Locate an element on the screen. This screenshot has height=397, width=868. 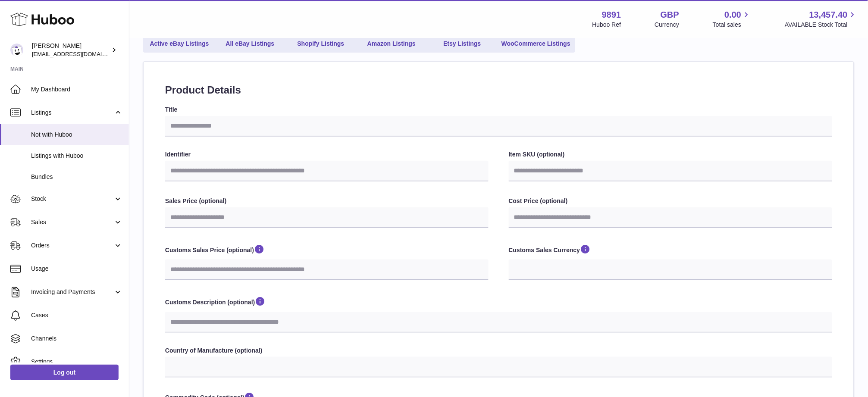
strong: 9891 is located at coordinates (612, 15).